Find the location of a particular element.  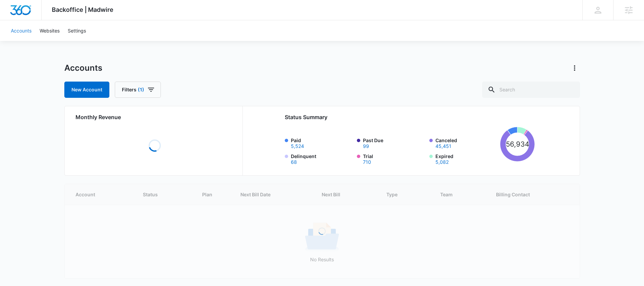

h2: Monthly Revenue is located at coordinates (155, 117).